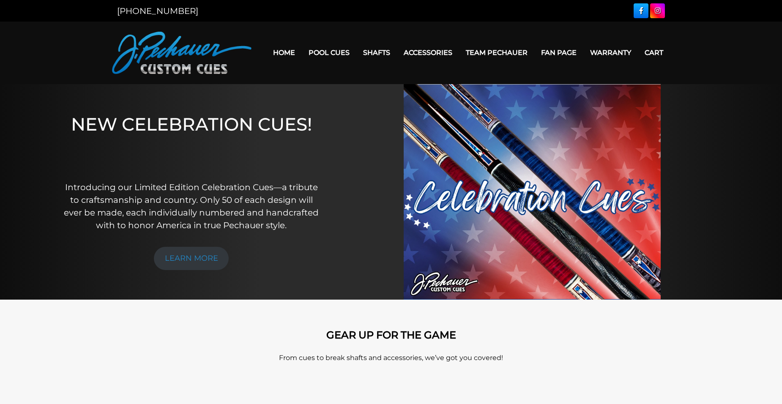 The width and height of the screenshot is (782, 404). What do you see at coordinates (428, 52) in the screenshot?
I see `a: Accessories` at bounding box center [428, 52].